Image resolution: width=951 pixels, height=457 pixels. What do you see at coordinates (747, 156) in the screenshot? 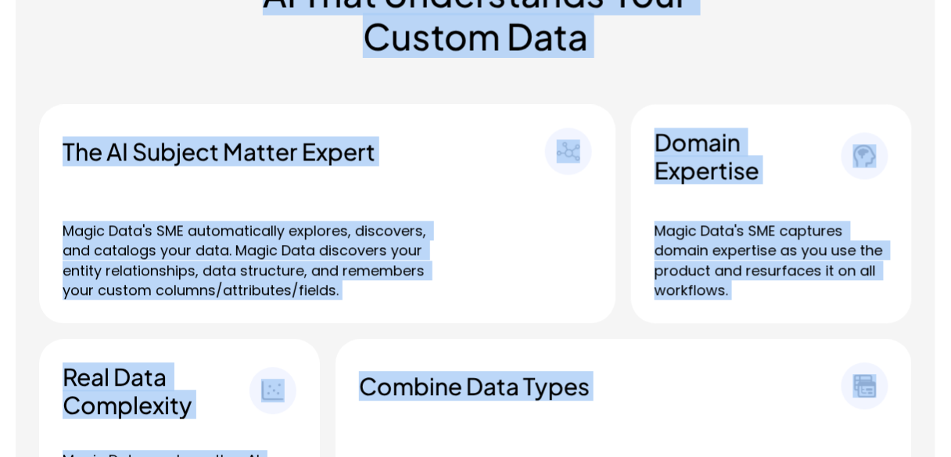
I see `h3: Domain Expertise` at bounding box center [747, 156].